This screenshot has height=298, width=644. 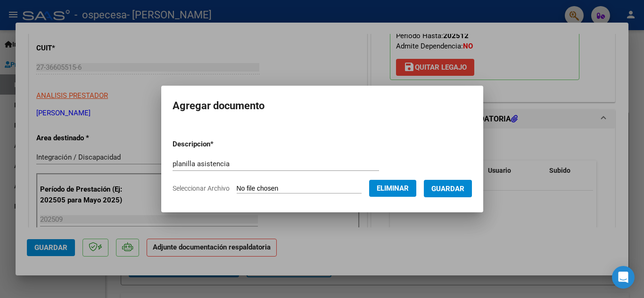 What do you see at coordinates (201, 188) in the screenshot?
I see `span: Seleccionar Archivo` at bounding box center [201, 188].